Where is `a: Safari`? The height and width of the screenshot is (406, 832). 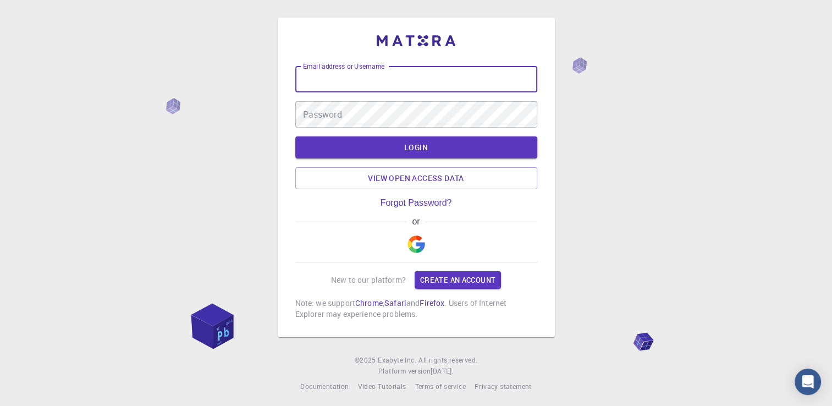
a: Safari is located at coordinates (395, 303).